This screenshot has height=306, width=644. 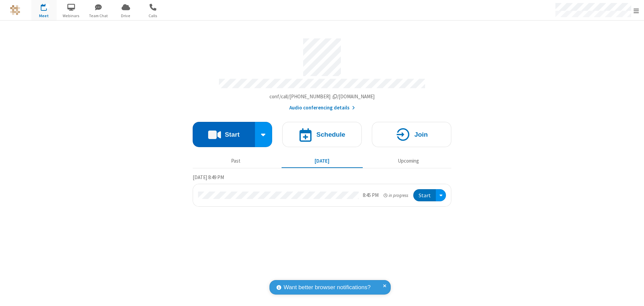 What do you see at coordinates (408, 161) in the screenshot?
I see `button: Upcoming` at bounding box center [408, 161].